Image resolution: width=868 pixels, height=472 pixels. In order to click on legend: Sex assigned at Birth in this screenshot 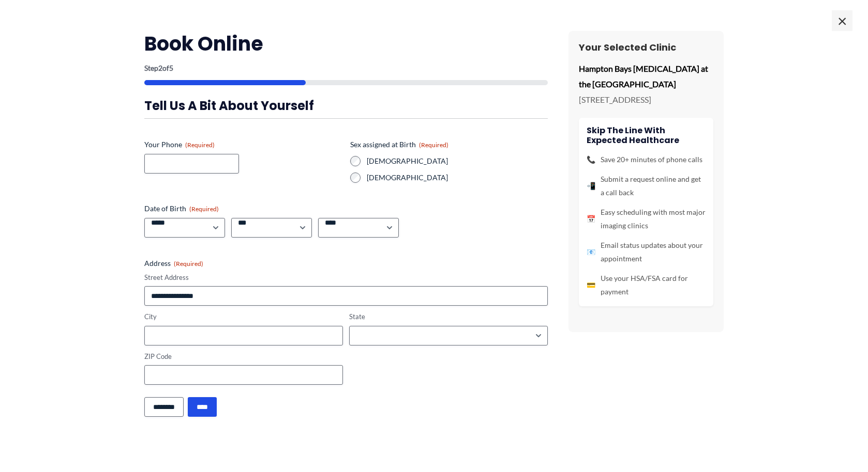, I will do `click(400, 145)`.